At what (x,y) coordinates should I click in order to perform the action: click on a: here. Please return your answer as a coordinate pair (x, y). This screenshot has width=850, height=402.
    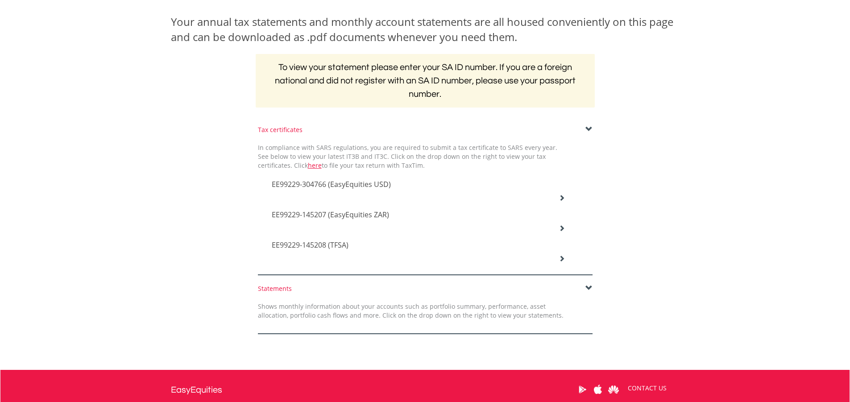
    Looking at the image, I should click on (315, 165).